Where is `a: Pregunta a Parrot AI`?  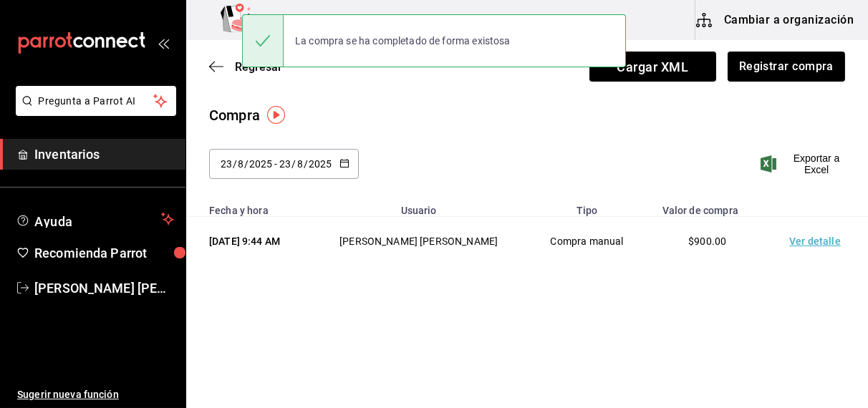
a: Pregunta a Parrot AI is located at coordinates (93, 111).